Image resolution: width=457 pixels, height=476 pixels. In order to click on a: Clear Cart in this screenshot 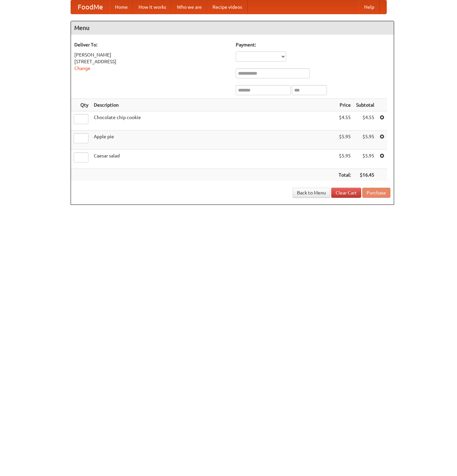, I will do `click(346, 193)`.